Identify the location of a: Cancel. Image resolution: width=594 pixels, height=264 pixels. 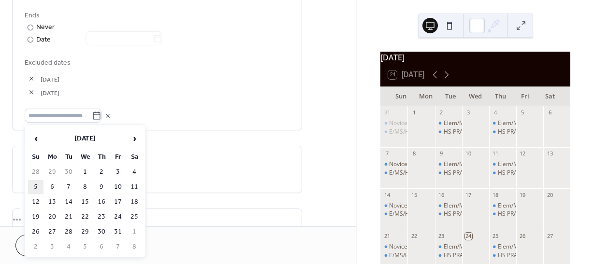
(45, 246).